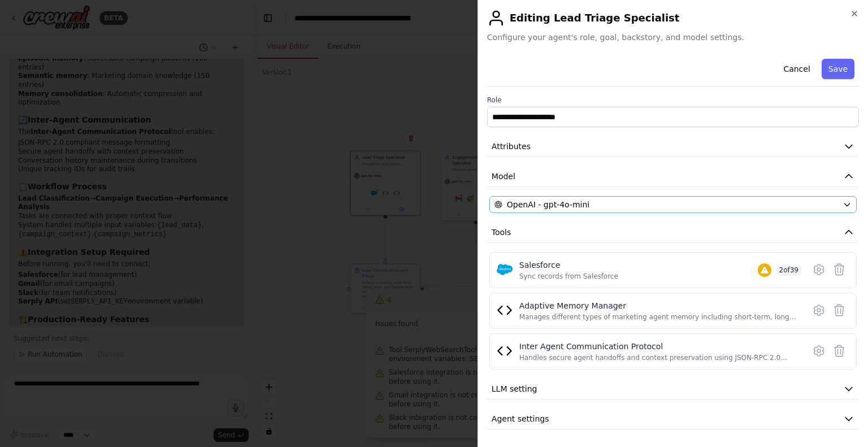  Describe the element at coordinates (503, 176) in the screenshot. I see `span: Model` at that location.